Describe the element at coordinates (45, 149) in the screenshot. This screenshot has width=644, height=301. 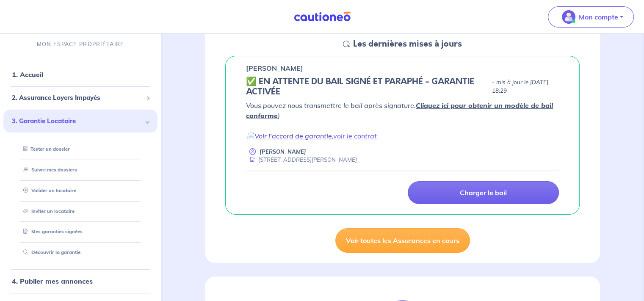
I see `a: Tester un dossier` at that location.